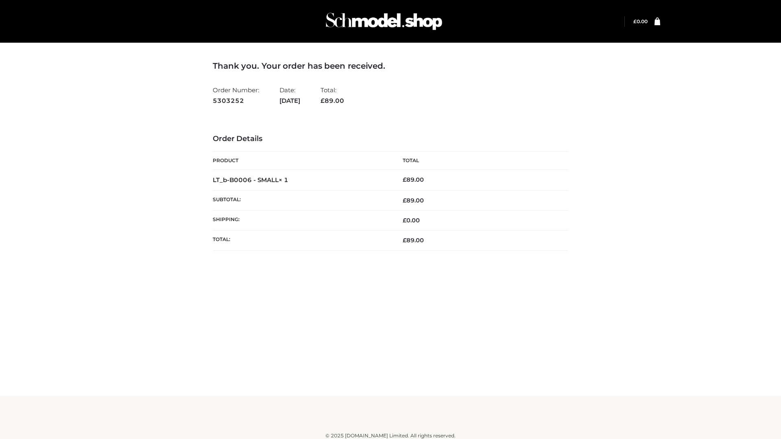 The image size is (781, 439). What do you see at coordinates (301, 220) in the screenshot?
I see `th: Shipping:` at bounding box center [301, 220].